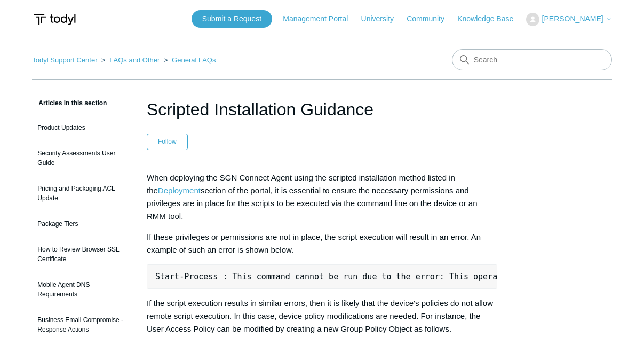  What do you see at coordinates (81, 128) in the screenshot?
I see `a: Product Updates` at bounding box center [81, 128].